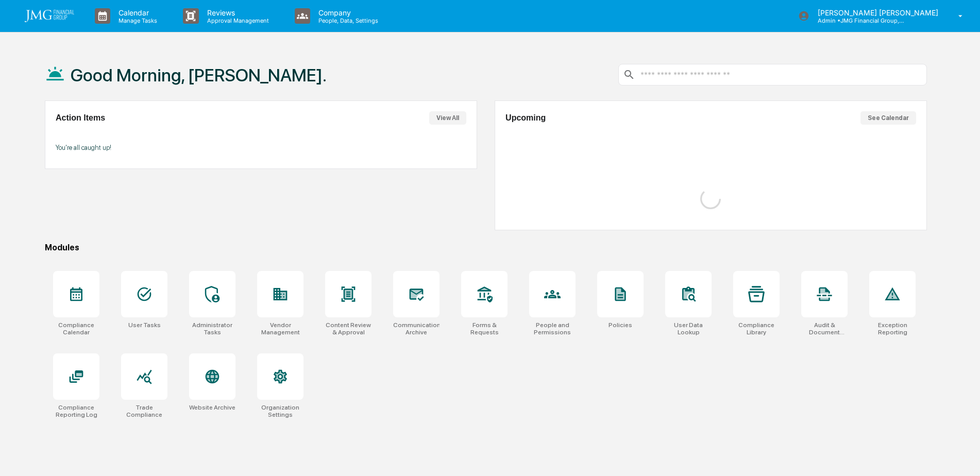 Image resolution: width=980 pixels, height=476 pixels. I want to click on div: Communications Archive, so click(417, 328).